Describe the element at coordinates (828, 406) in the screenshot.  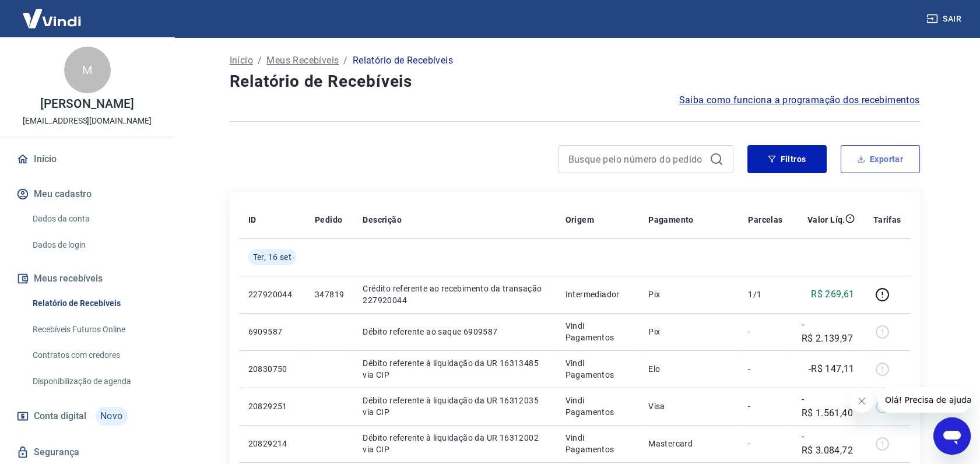
I see `p: -R$ 1.561,40` at that location.